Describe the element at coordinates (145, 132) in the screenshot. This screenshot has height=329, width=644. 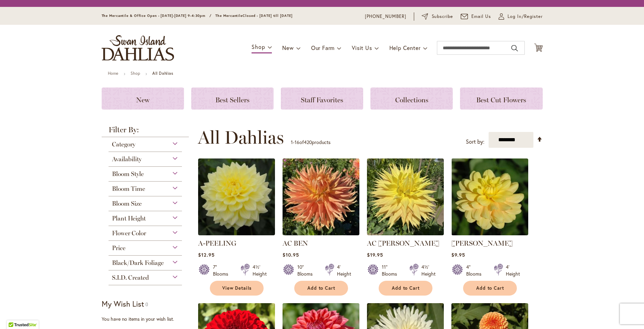
I see `strong: Filter By:` at that location.